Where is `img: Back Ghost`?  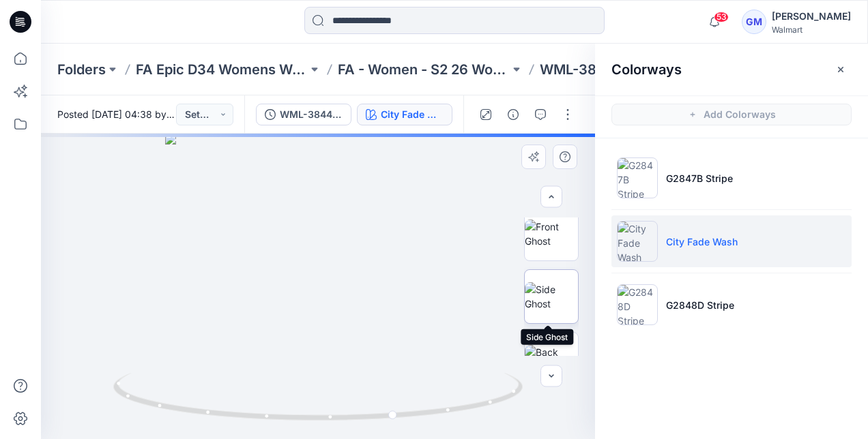
img: Back Ghost is located at coordinates (551, 359).